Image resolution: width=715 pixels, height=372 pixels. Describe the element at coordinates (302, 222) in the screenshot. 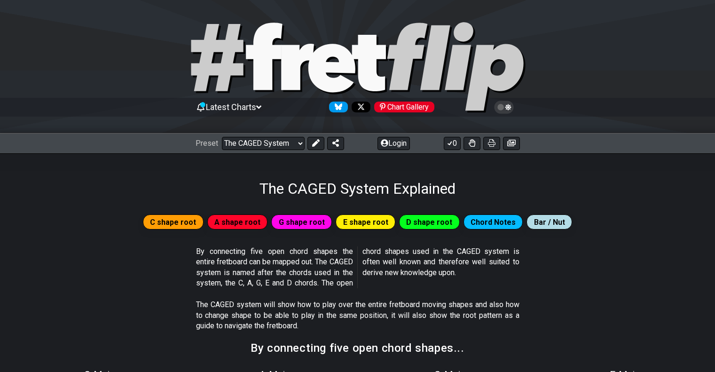

I see `span: G shape root` at that location.